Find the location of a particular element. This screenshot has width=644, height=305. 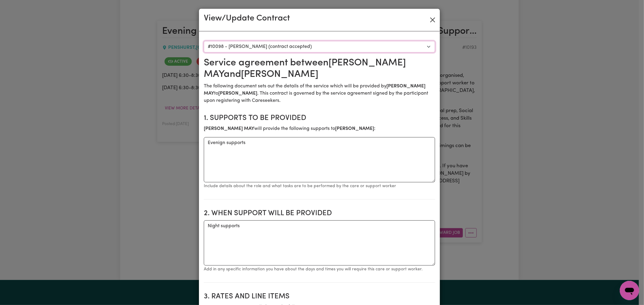

textarea: Evenign supports is located at coordinates (319, 160).